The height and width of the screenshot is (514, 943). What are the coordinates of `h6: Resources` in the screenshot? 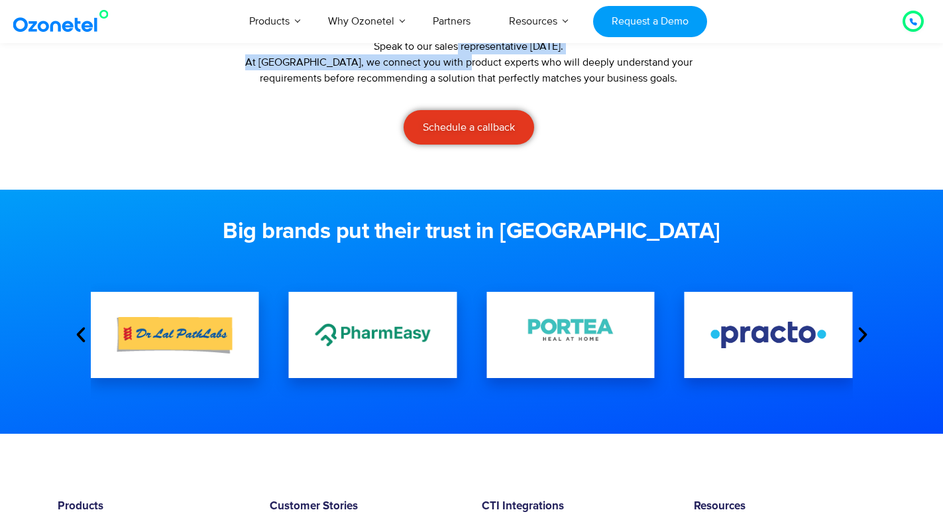 It's located at (790, 506).